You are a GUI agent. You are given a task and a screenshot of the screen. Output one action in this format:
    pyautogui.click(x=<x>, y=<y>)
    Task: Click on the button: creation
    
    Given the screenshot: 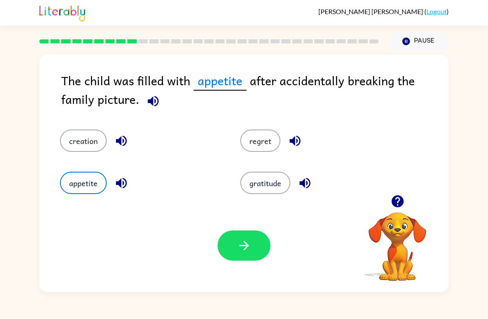 What is the action you would take?
    pyautogui.click(x=83, y=140)
    